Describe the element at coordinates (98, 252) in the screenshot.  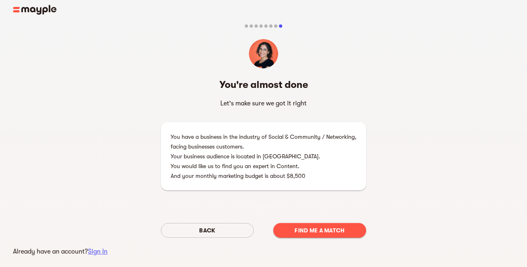
I see `a: Sign In` at that location.